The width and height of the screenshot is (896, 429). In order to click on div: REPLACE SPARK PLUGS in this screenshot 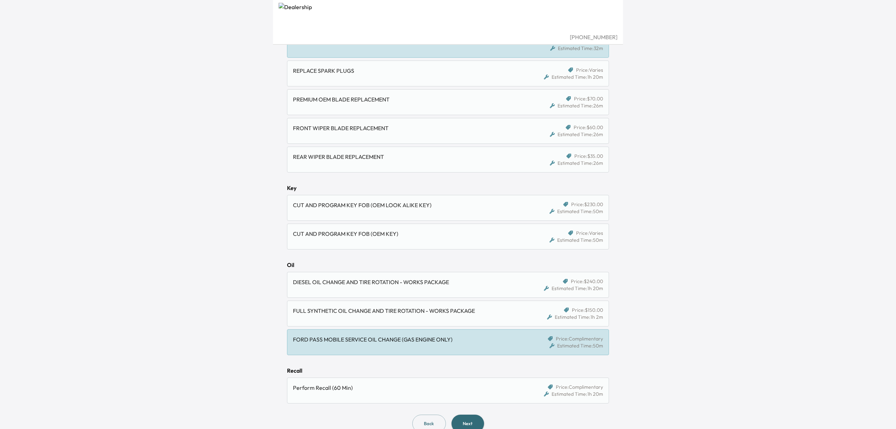, I will do `click(407, 71)`.